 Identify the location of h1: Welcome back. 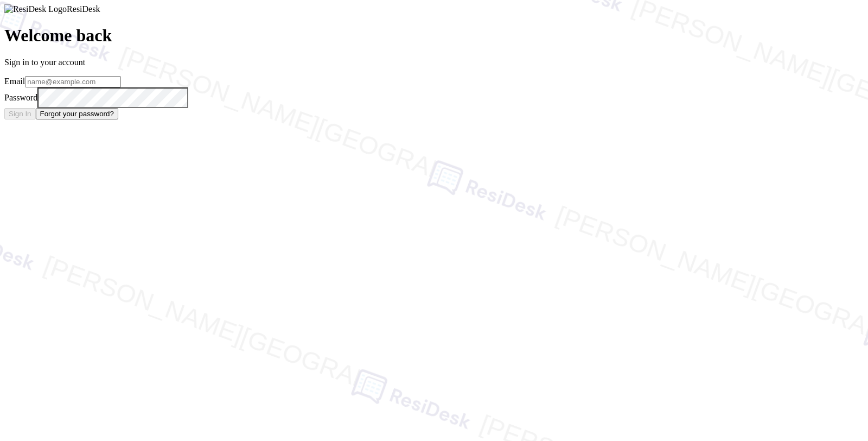
(434, 35).